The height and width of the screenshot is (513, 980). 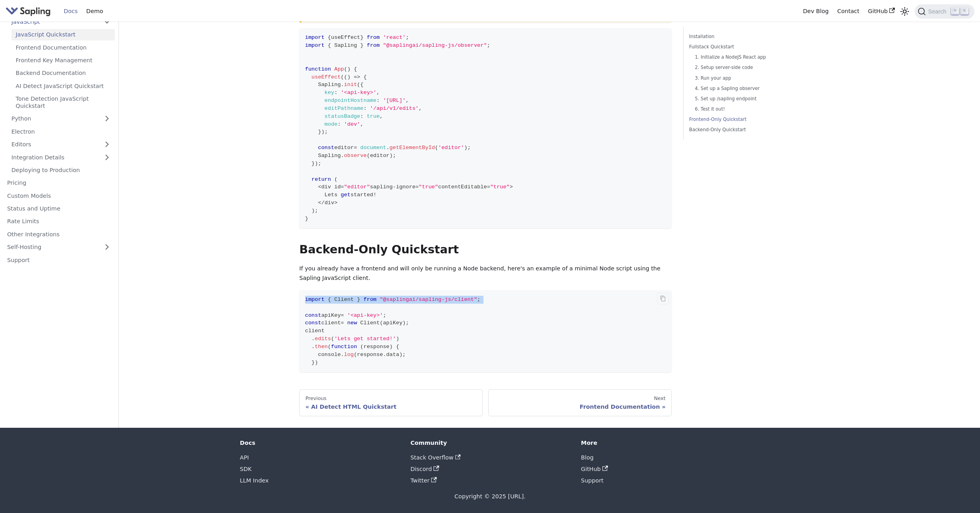 What do you see at coordinates (451, 148) in the screenshot?
I see `span: 'editor'` at bounding box center [451, 148].